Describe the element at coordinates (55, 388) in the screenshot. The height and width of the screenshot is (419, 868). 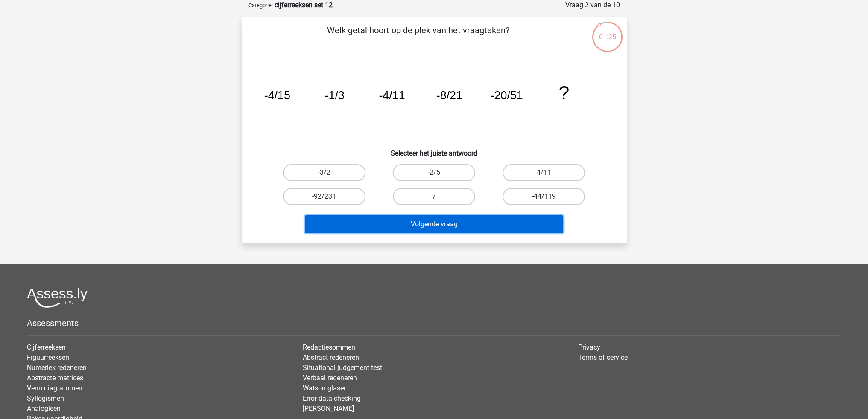
I see `a: Venn diagrammen` at that location.